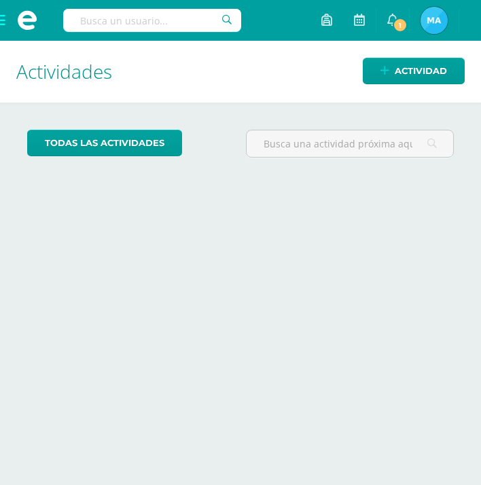 This screenshot has width=481, height=485. I want to click on span: 1, so click(400, 25).